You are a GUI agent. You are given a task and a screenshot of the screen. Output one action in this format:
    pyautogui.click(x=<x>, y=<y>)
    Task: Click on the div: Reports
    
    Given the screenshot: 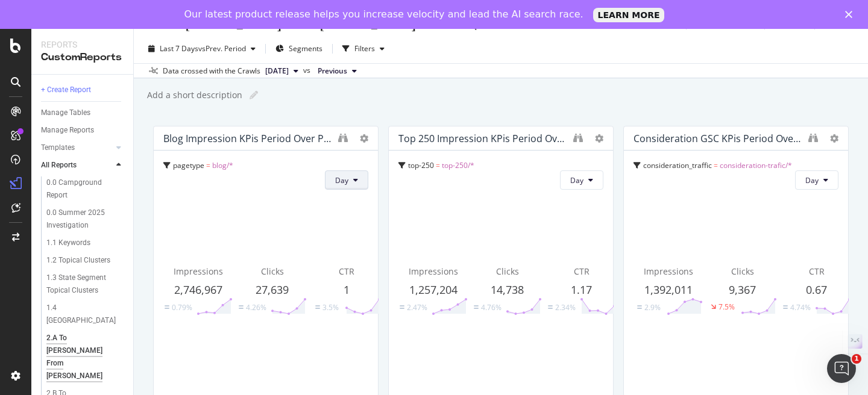 What is the action you would take?
    pyautogui.click(x=82, y=45)
    